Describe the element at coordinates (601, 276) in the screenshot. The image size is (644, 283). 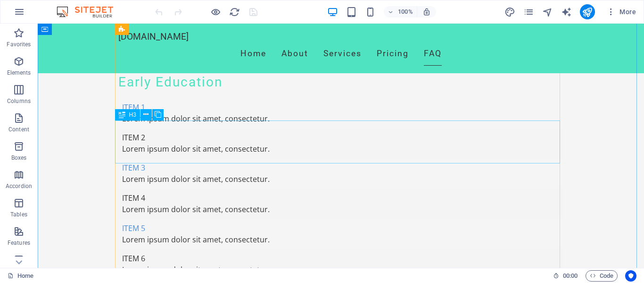
I see `span: Code` at that location.